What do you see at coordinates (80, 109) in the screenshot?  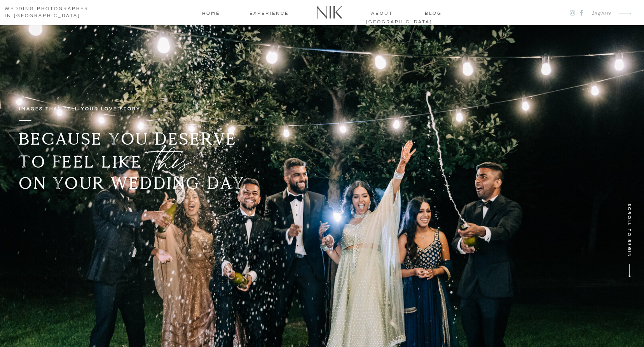 I see `b: IMAGES THAT TELL YOUR LOVE STORY` at bounding box center [80, 109].